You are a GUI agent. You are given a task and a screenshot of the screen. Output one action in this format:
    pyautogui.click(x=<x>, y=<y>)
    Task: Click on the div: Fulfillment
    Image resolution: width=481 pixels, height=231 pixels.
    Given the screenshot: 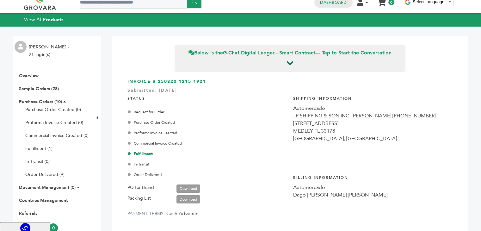 What is the action you would take?
    pyautogui.click(x=208, y=154)
    